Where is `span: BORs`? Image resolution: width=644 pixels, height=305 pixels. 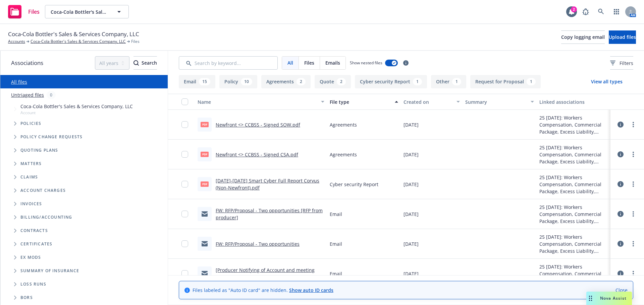
span: BORs is located at coordinates (27, 298).